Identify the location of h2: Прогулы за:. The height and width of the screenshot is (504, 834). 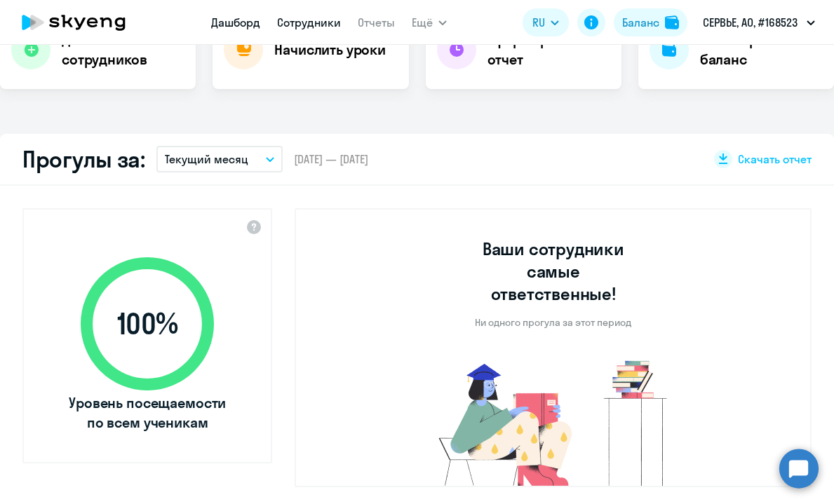
(83, 159).